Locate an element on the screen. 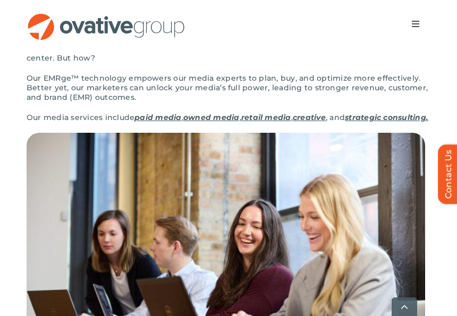 The image size is (457, 316). a: paid media is located at coordinates (158, 117).